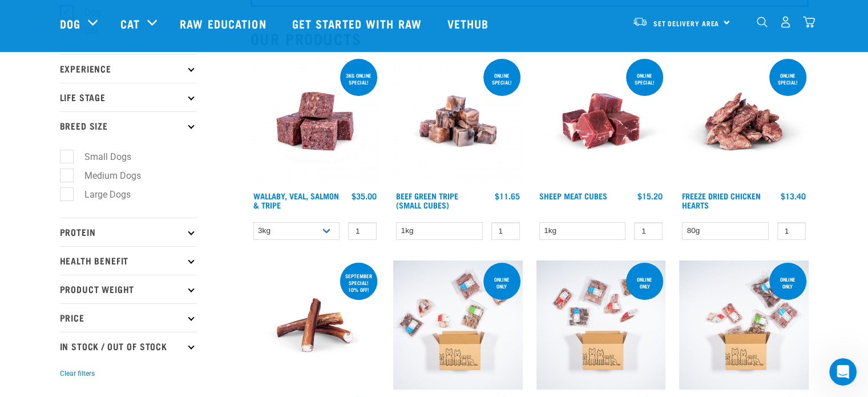  What do you see at coordinates (457, 325) in the screenshot?
I see `img: Dog 0 2sec` at bounding box center [457, 325].